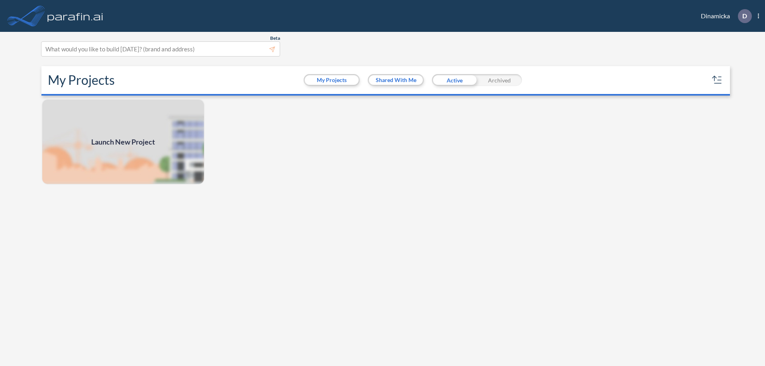  Describe the element at coordinates (724, 16) in the screenshot. I see `div: Dinamicka` at that location.